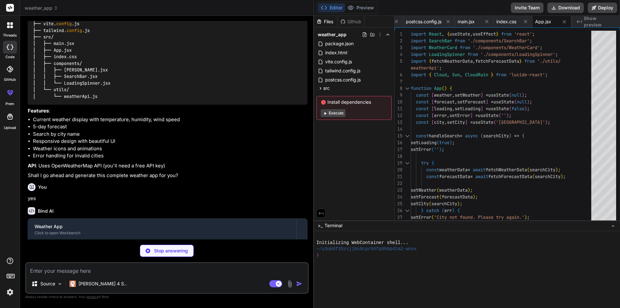 The height and width of the screenshot is (308, 620). What do you see at coordinates (171, 250) in the screenshot?
I see `p: Stop answering` at bounding box center [171, 250].